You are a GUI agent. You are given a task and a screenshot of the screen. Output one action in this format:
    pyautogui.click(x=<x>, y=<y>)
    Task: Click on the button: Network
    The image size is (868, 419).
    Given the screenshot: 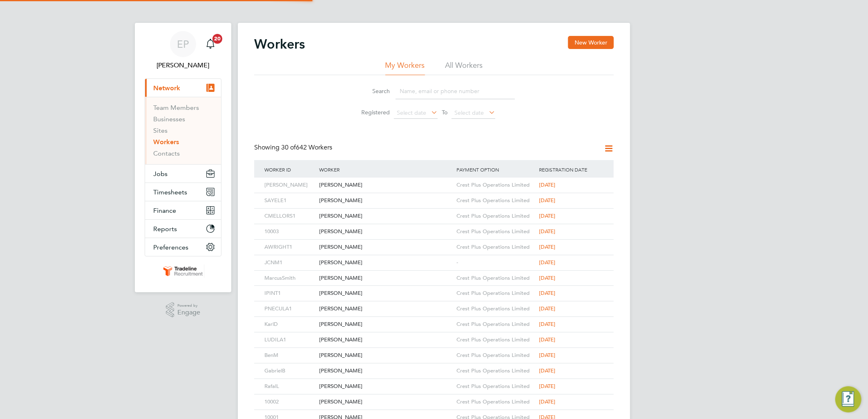 What is the action you would take?
    pyautogui.click(x=183, y=88)
    